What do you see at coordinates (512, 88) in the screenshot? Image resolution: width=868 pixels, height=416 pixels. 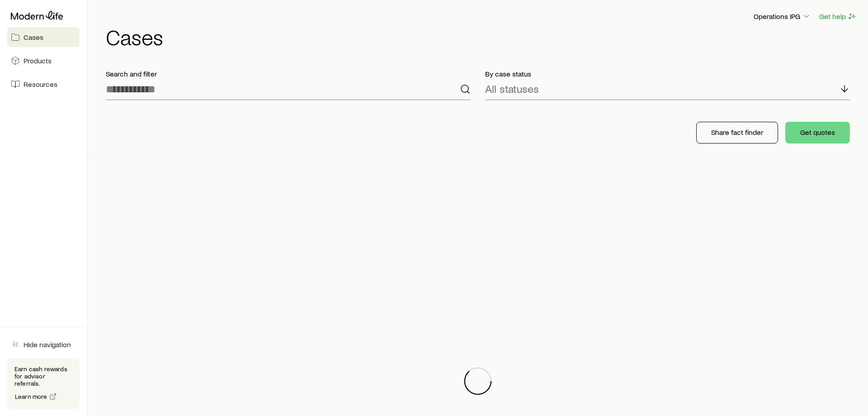 I see `p: All statuses` at bounding box center [512, 88].